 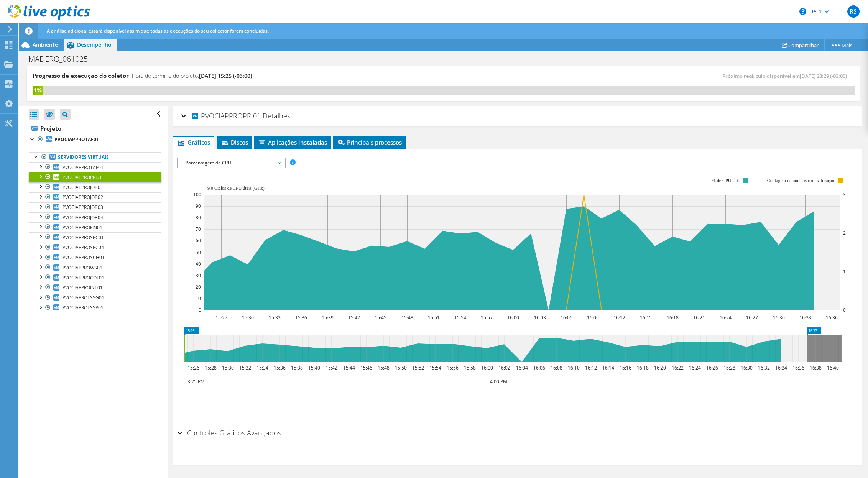 I want to click on text: 90, so click(x=198, y=206).